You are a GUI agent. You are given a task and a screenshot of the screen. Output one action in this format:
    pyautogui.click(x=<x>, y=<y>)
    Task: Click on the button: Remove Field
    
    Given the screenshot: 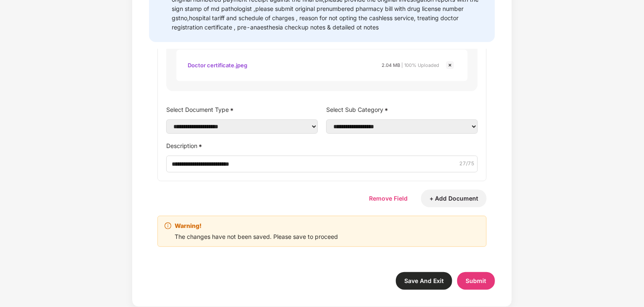 What is the action you would take?
    pyautogui.click(x=389, y=198)
    